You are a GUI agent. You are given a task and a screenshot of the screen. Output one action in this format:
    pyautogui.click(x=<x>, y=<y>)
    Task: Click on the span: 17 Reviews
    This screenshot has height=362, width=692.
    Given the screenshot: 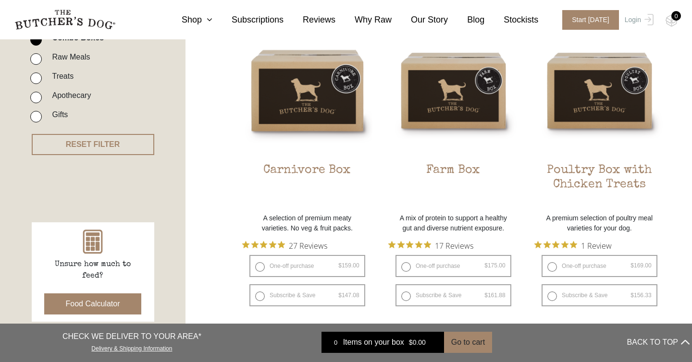 What is the action you would take?
    pyautogui.click(x=454, y=245)
    